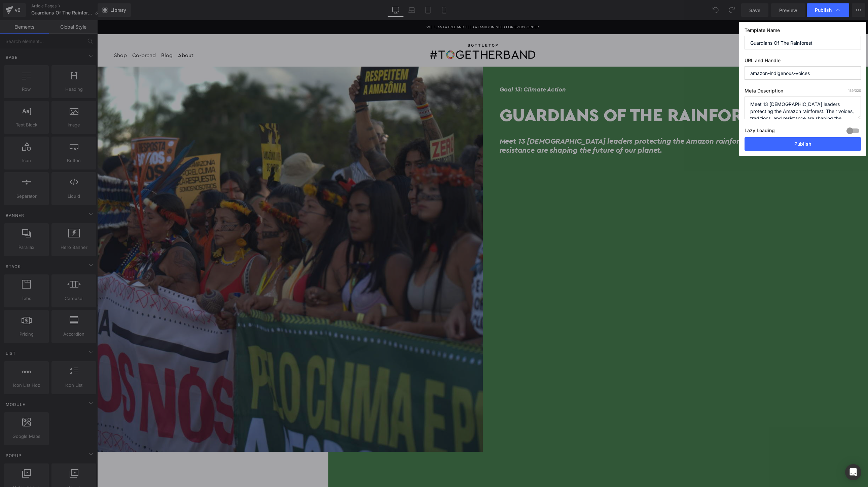 The height and width of the screenshot is (487, 868). I want to click on button: Publish, so click(803, 144).